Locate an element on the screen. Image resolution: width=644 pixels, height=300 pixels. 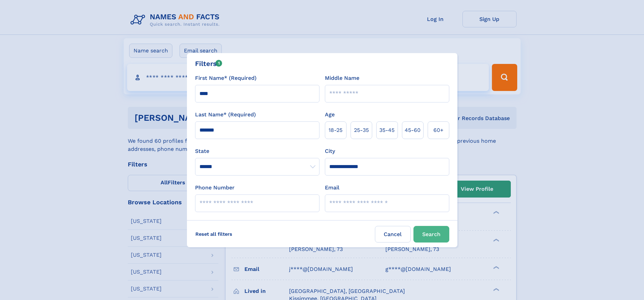
label: Cancel is located at coordinates (393, 234).